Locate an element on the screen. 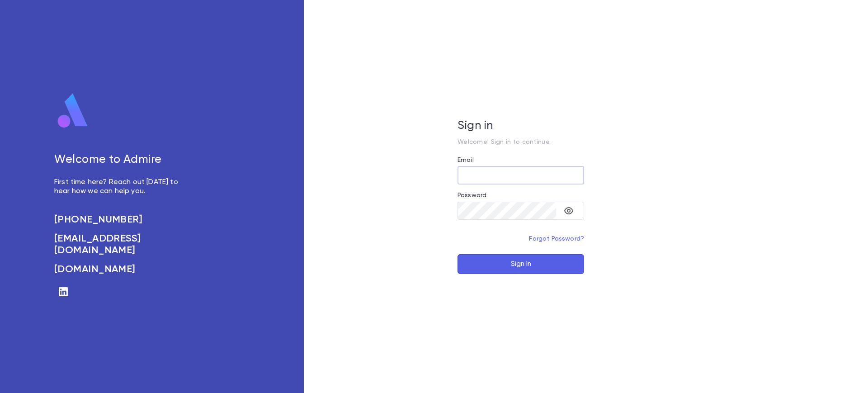 The width and height of the screenshot is (868, 393). label: Password is located at coordinates (472, 195).